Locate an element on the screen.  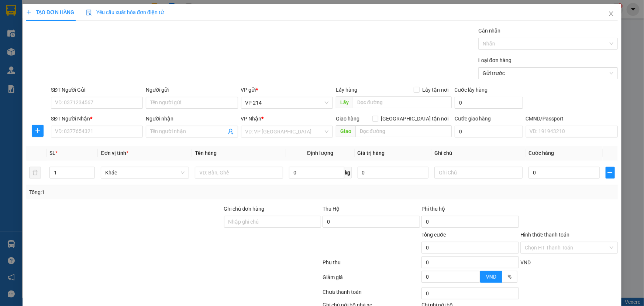
label: Cước lấy hàng is located at coordinates (471, 90).